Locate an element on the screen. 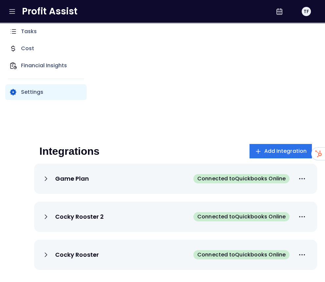 The height and width of the screenshot is (282, 325). span: TF is located at coordinates (306, 11).